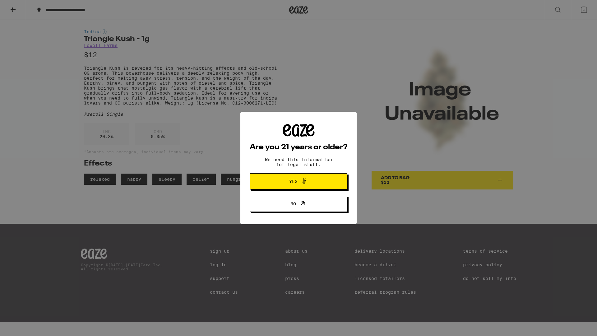 The height and width of the screenshot is (336, 597). What do you see at coordinates (293, 181) in the screenshot?
I see `span: Yes` at bounding box center [293, 181].